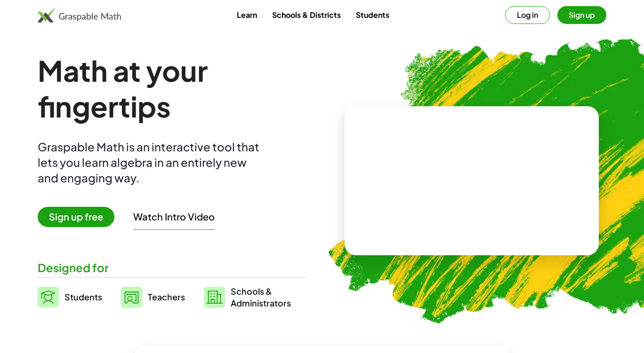 This screenshot has height=353, width=644. I want to click on a: Learn, so click(246, 15).